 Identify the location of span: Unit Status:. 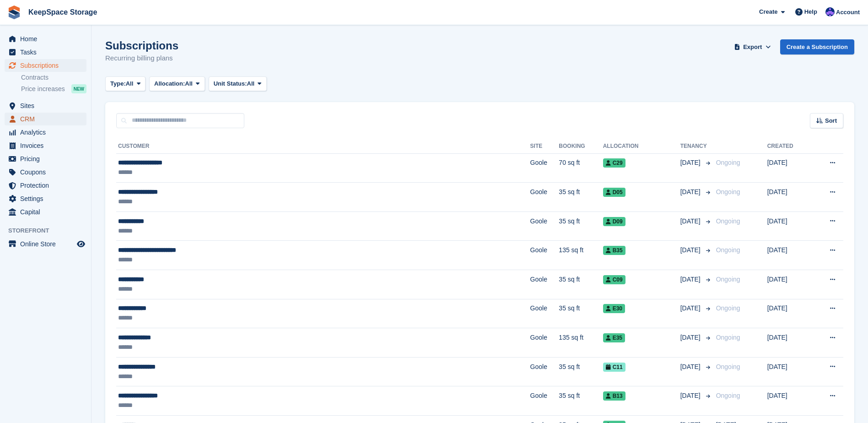
(230, 84).